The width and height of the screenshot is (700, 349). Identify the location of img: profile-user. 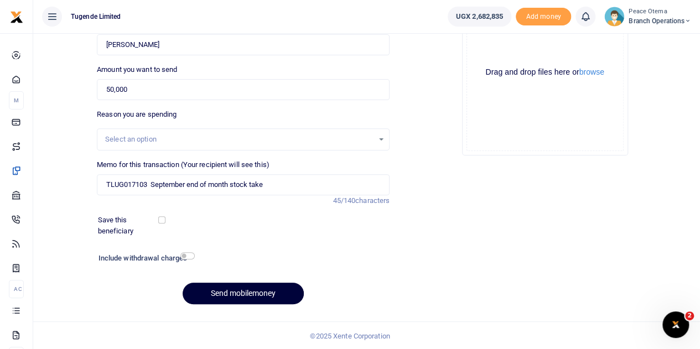
(614, 17).